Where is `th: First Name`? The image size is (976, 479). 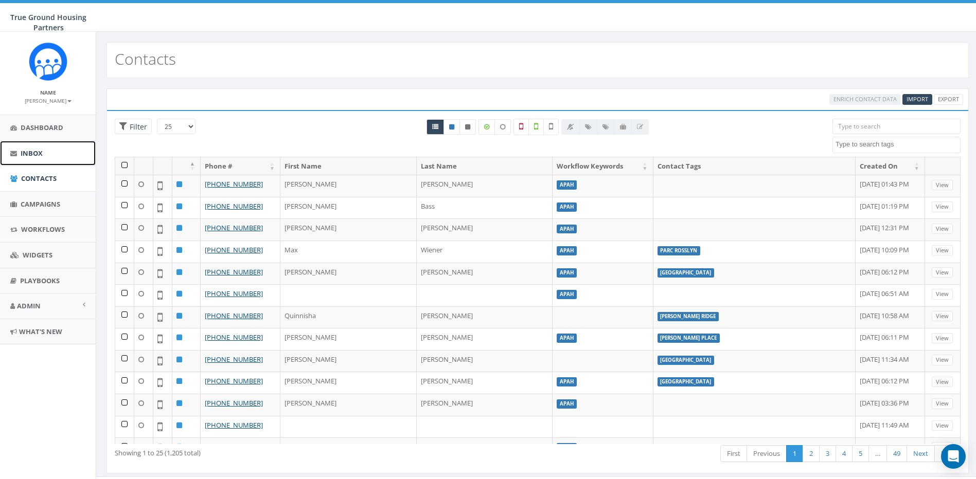 th: First Name is located at coordinates (348, 166).